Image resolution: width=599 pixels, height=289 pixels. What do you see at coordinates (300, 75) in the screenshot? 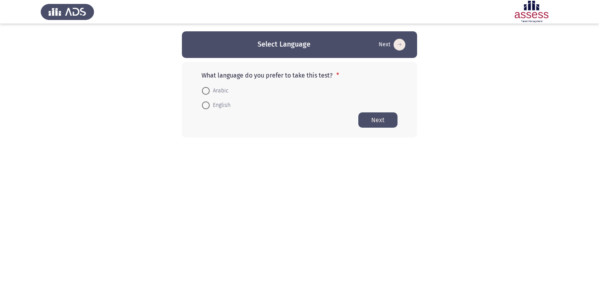
I see `p: What language do you prefer to take this test?` at bounding box center [300, 75].